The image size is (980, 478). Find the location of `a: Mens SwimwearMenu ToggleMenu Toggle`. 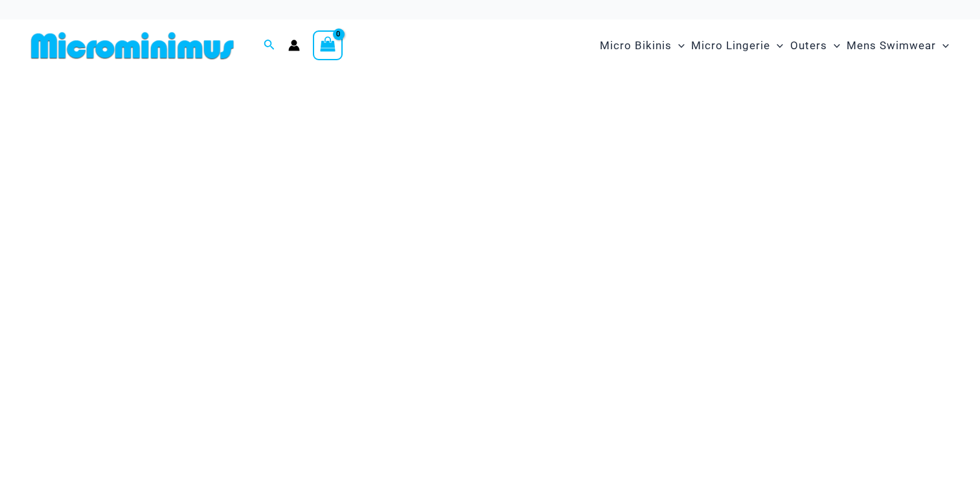

a: Mens SwimwearMenu ToggleMenu Toggle is located at coordinates (898, 46).